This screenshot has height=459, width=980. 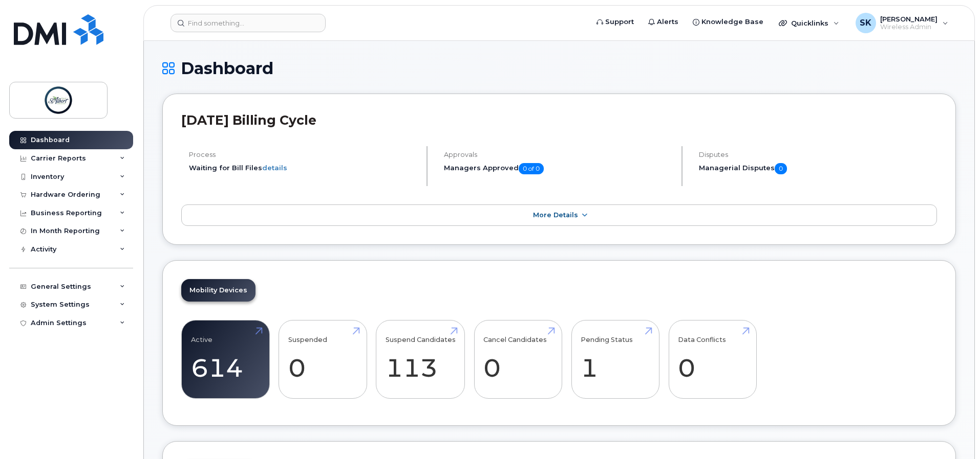 I want to click on a: Suspend Candidates 113, so click(x=420, y=360).